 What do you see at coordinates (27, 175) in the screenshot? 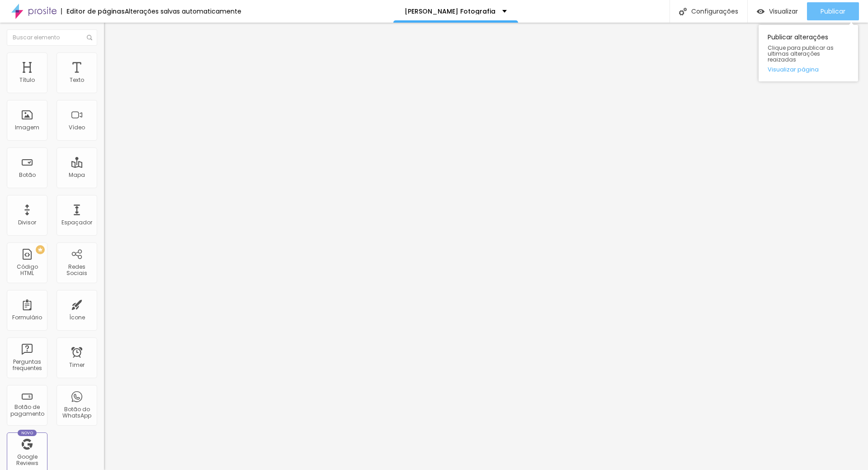
I see `div: Botão` at bounding box center [27, 175].